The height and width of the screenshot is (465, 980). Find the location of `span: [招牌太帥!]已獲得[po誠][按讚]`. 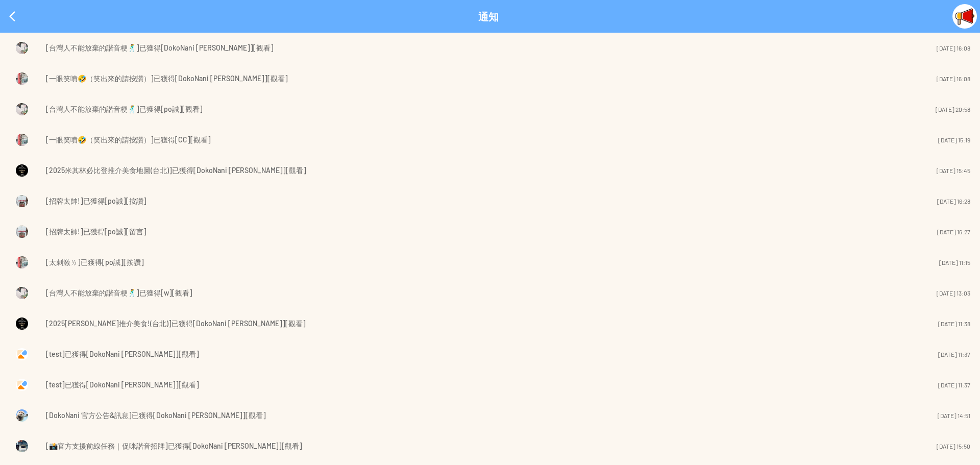

span: [招牌太帥!]已獲得[po誠][按讚] is located at coordinates (96, 201).